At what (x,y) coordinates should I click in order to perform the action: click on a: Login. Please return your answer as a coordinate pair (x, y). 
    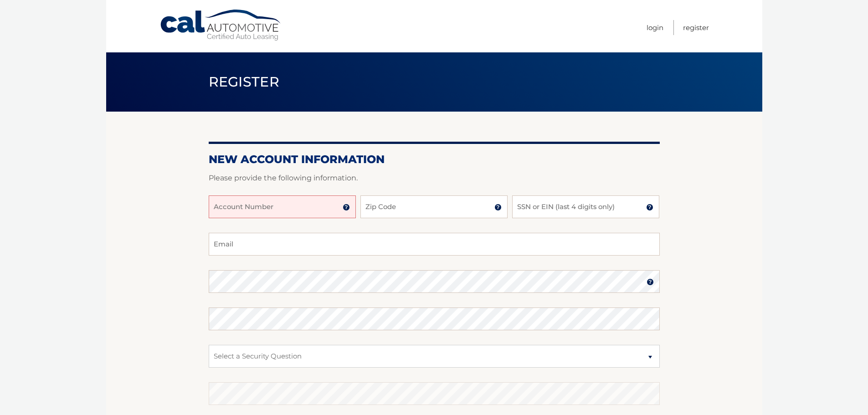
    Looking at the image, I should click on (654, 28).